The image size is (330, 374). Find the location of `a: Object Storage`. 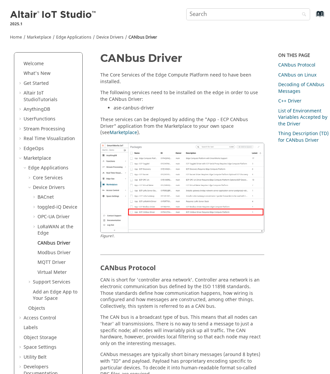

a: Object Storage is located at coordinates (40, 337).